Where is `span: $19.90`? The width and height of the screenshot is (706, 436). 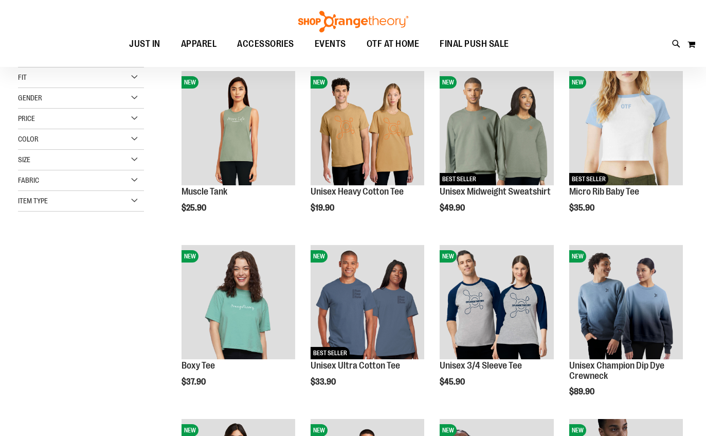
span: $19.90 is located at coordinates (323, 208).